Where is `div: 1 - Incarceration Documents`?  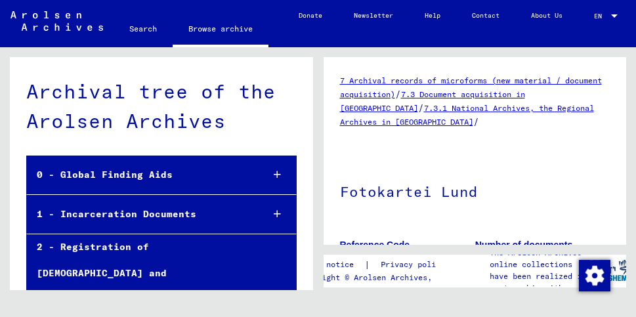 div: 1 - Incarceration Documents is located at coordinates (139, 214).